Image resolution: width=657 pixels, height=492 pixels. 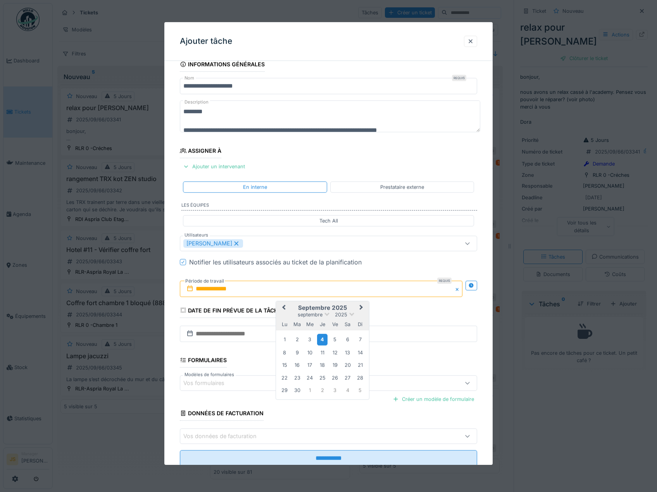 I want to click on span: 2025, so click(x=341, y=315).